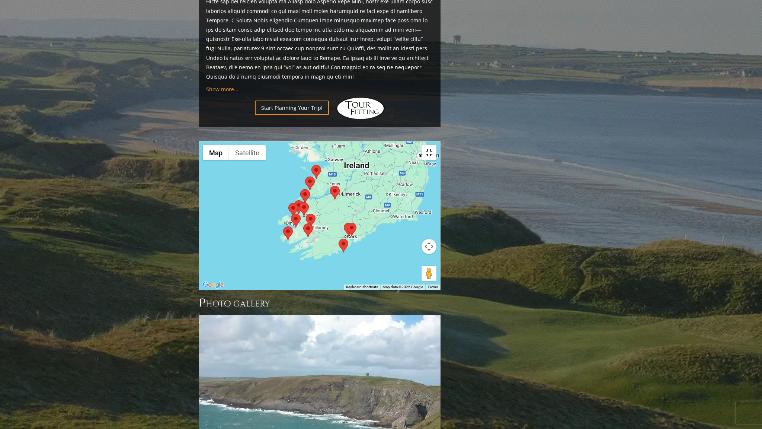 This screenshot has width=762, height=429. I want to click on span: Map data ©2025 Google, so click(403, 287).